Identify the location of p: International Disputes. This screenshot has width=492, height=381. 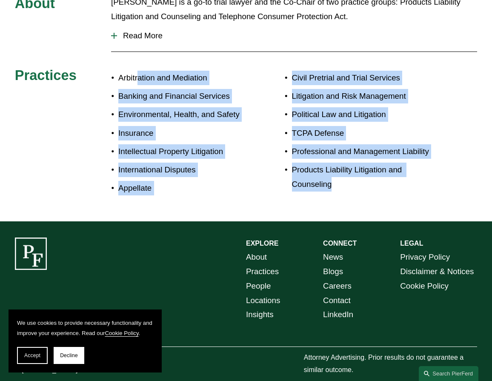
(182, 170).